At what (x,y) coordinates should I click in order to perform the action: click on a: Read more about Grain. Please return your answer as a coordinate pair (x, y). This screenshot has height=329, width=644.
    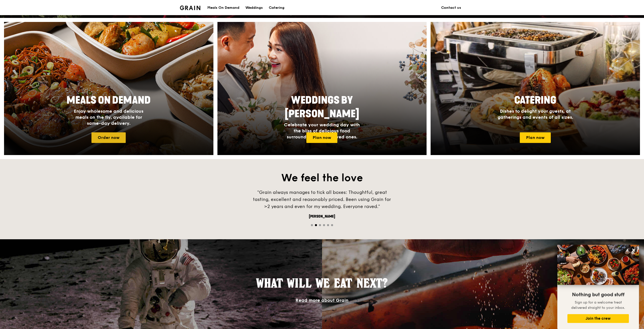
    Looking at the image, I should click on (322, 300).